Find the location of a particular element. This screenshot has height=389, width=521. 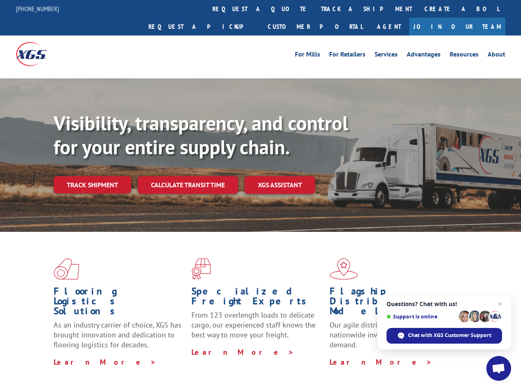

span: Support is online is located at coordinates (421, 317).